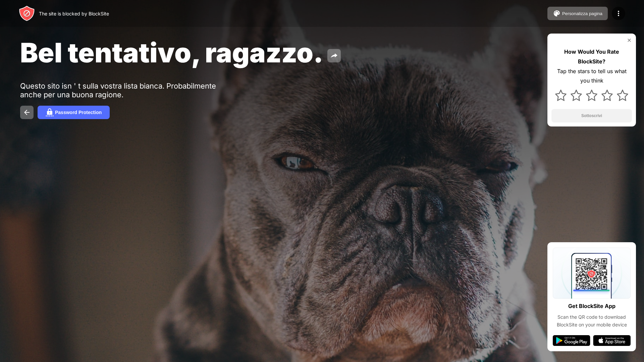  I want to click on div: How Would You Rate BlockSite?, so click(592, 57).